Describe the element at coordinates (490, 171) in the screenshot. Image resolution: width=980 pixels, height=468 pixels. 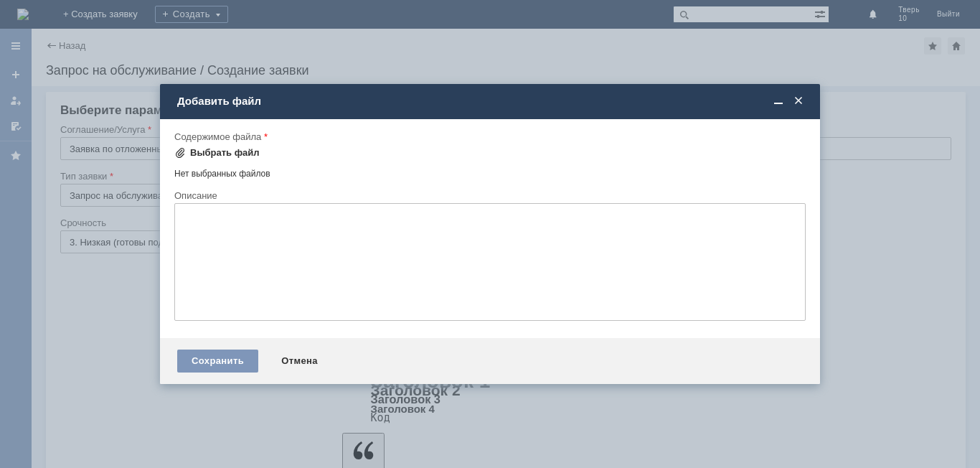
I see `div: Нет выбранных файлов` at that location.